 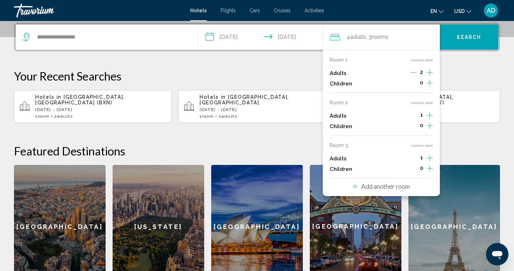 I want to click on span: , 3, so click(x=377, y=37).